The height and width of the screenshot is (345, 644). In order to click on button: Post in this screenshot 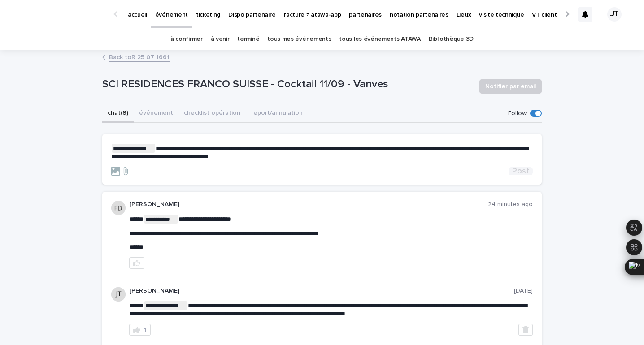, I will do `click(521, 171)`.